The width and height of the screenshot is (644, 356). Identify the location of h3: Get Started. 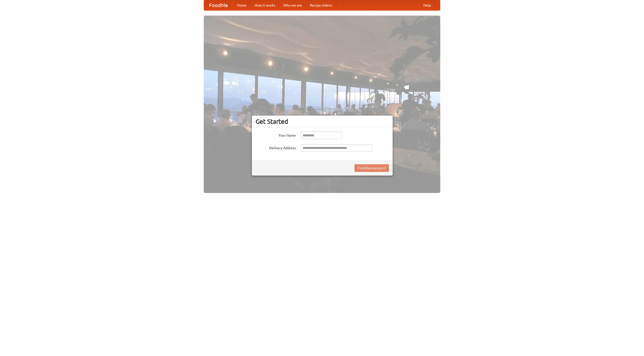
(322, 121).